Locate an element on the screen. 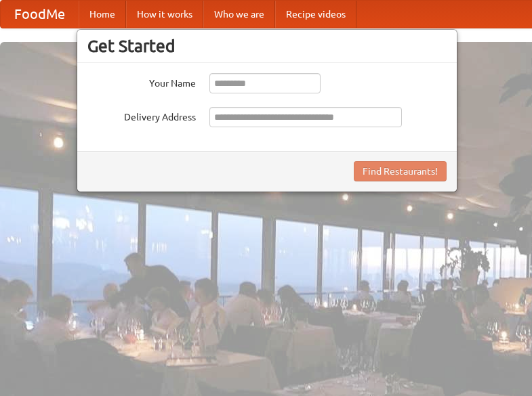  a: Home is located at coordinates (103, 14).